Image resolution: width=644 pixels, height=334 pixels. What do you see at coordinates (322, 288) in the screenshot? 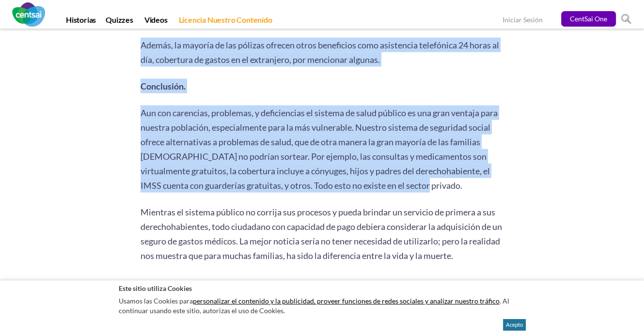
I see `h2: Este sitio utiliza Cookies` at bounding box center [322, 288].